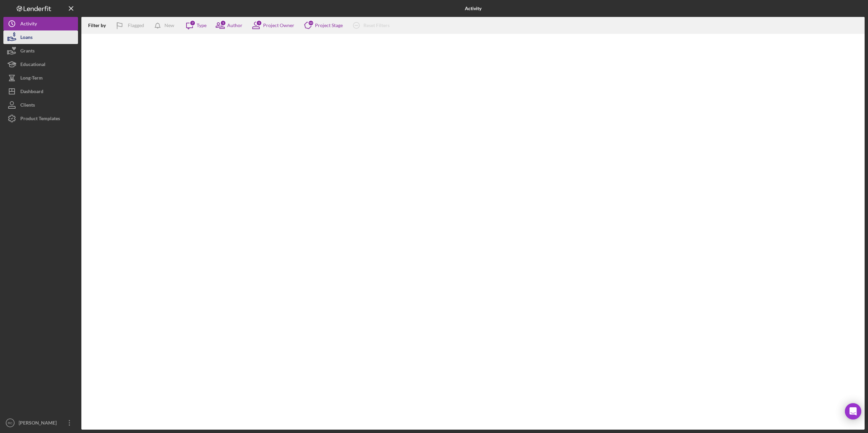 The height and width of the screenshot is (433, 868). What do you see at coordinates (10, 423) in the screenshot?
I see `text: RC` at bounding box center [10, 423].